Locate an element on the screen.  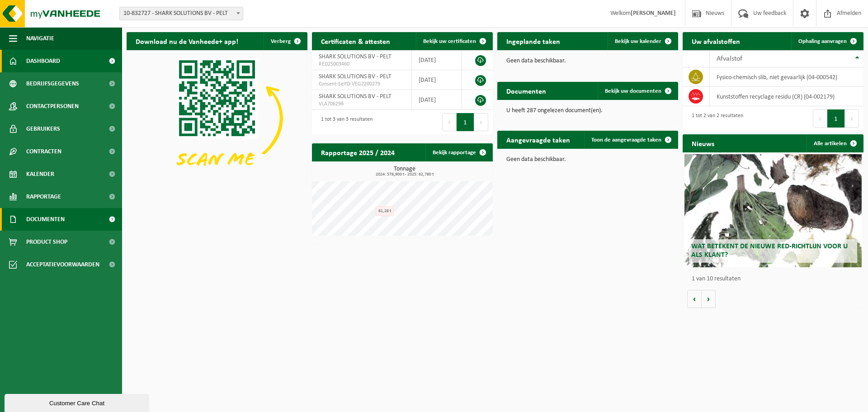
span: Acceptatievoorwaarden is located at coordinates (63, 264).